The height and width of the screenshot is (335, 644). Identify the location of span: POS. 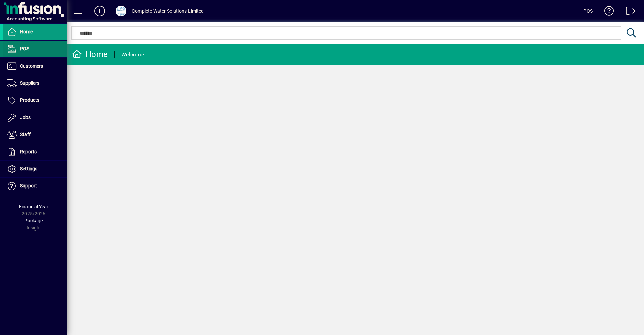
(25, 48).